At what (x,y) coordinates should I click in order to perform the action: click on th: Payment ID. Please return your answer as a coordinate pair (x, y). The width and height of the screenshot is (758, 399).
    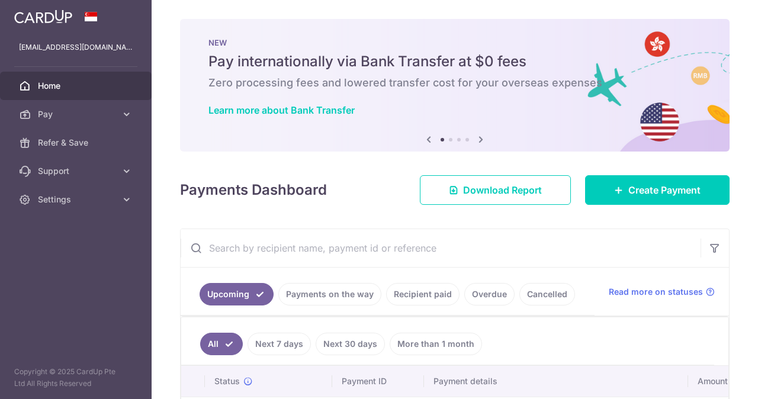
    Looking at the image, I should click on (378, 382).